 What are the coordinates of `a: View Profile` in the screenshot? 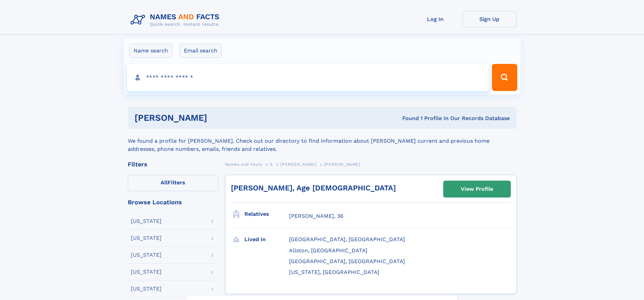 It's located at (477, 189).